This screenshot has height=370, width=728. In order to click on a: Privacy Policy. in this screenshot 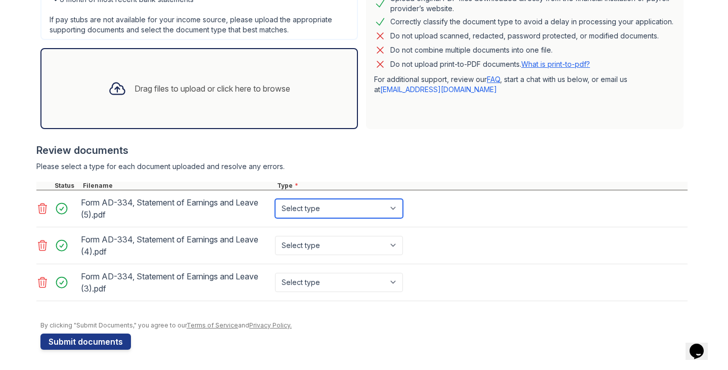, I will do `click(271, 325)`.